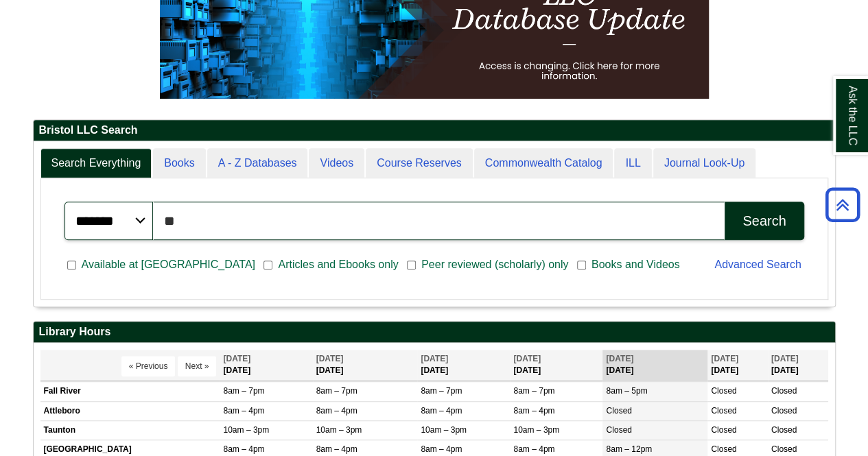 This screenshot has width=868, height=456. I want to click on span: 8am – 5pm, so click(627, 391).